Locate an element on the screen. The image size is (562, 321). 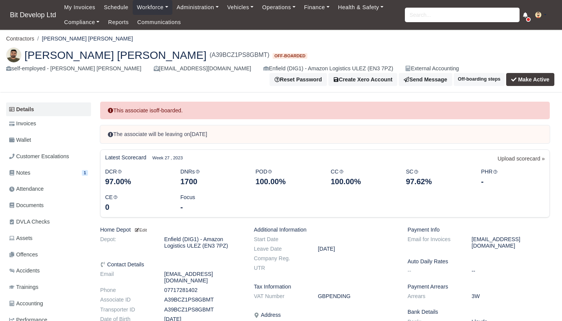
button: Create Xero Account is located at coordinates (363, 80).